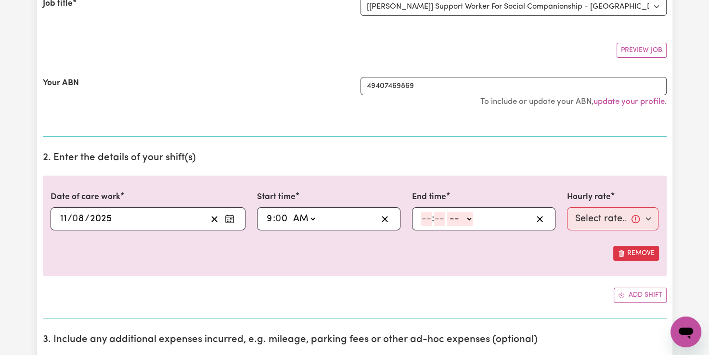 This screenshot has width=709, height=355. Describe the element at coordinates (640, 295) in the screenshot. I see `button: Add another shift` at that location.